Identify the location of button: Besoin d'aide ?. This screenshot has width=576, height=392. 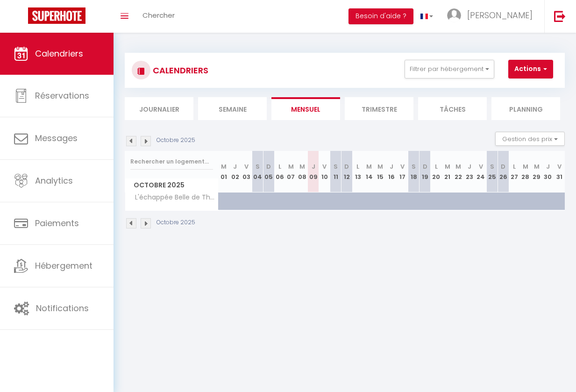
(381, 16).